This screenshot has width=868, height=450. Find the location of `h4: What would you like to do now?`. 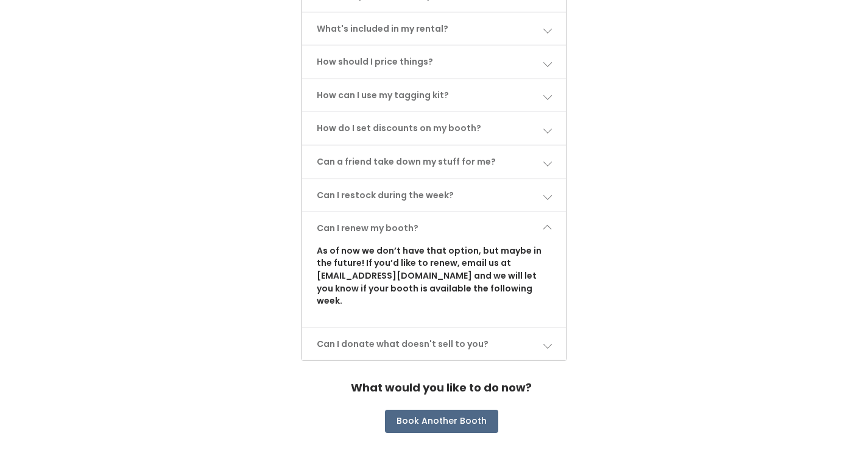

h4: What would you like to do now? is located at coordinates (441, 387).